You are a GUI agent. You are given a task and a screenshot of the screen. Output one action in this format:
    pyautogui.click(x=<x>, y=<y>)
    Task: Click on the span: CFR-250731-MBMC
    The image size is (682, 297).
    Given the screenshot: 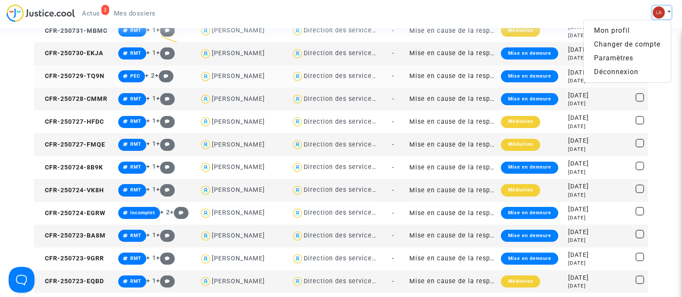 What is the action you would take?
    pyautogui.click(x=72, y=31)
    